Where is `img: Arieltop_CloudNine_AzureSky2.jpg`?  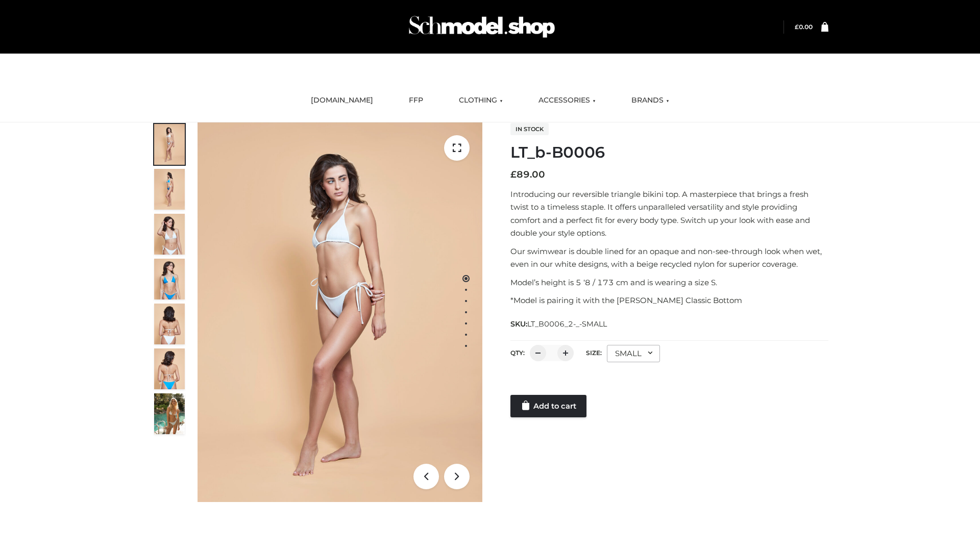
img: Arieltop_CloudNine_AzureSky2.jpg is located at coordinates (169, 414).